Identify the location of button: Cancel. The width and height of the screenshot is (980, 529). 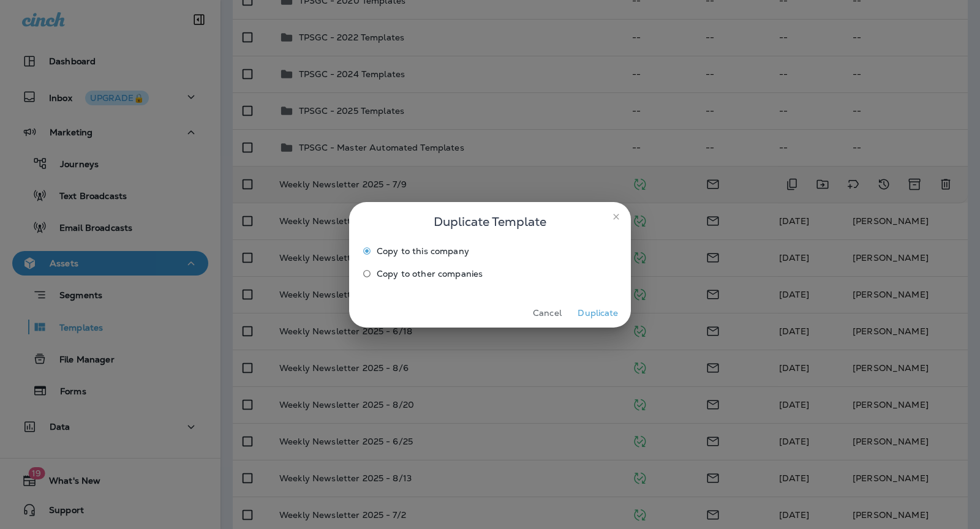
(547, 313).